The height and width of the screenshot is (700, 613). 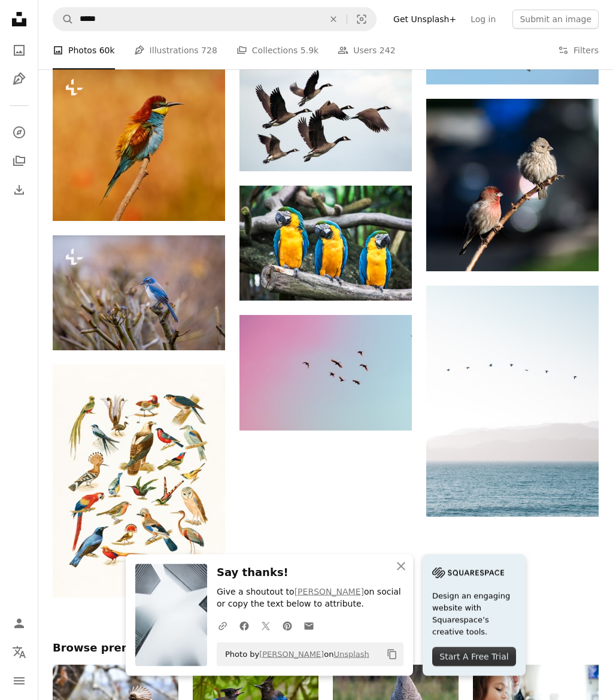 I want to click on a: bird flying above water under white sky during daytime photo, so click(x=512, y=401).